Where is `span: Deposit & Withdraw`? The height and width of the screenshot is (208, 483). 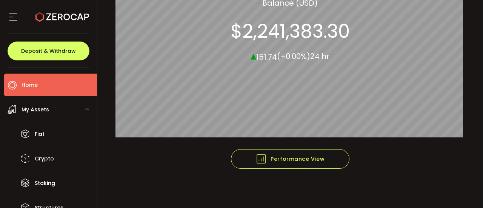 span: Deposit & Withdraw is located at coordinates (48, 51).